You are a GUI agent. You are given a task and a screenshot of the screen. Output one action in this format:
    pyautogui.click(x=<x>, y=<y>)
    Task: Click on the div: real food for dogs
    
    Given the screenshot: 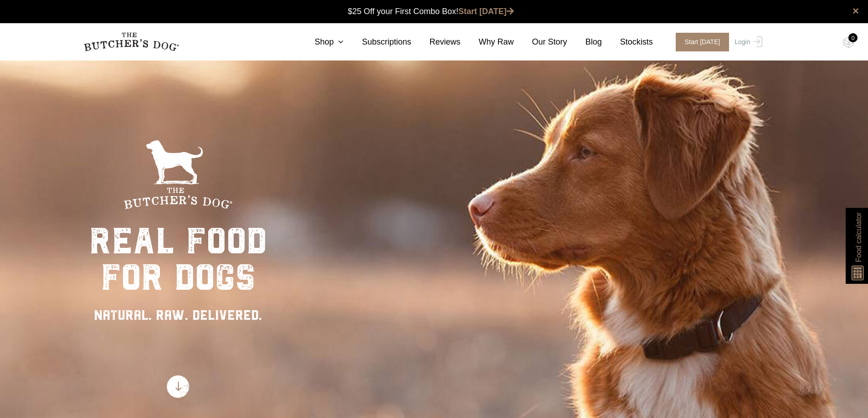 What is the action you would take?
    pyautogui.click(x=178, y=259)
    